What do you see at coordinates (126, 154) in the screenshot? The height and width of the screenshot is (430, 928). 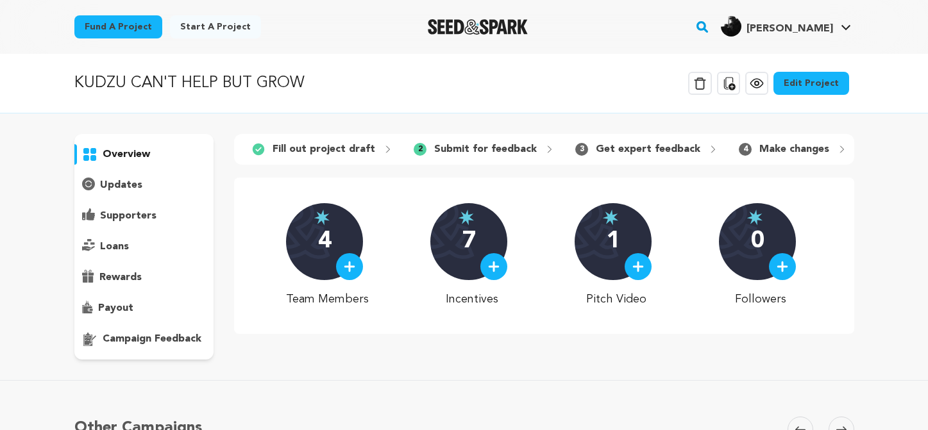 I see `p: overview` at bounding box center [126, 154].